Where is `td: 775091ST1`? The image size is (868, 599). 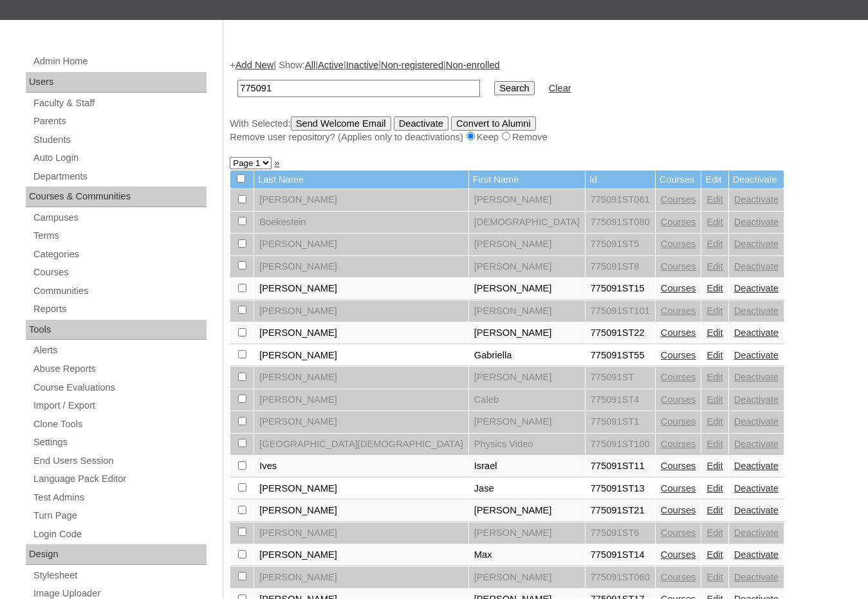
td: 775091ST1 is located at coordinates (620, 422).